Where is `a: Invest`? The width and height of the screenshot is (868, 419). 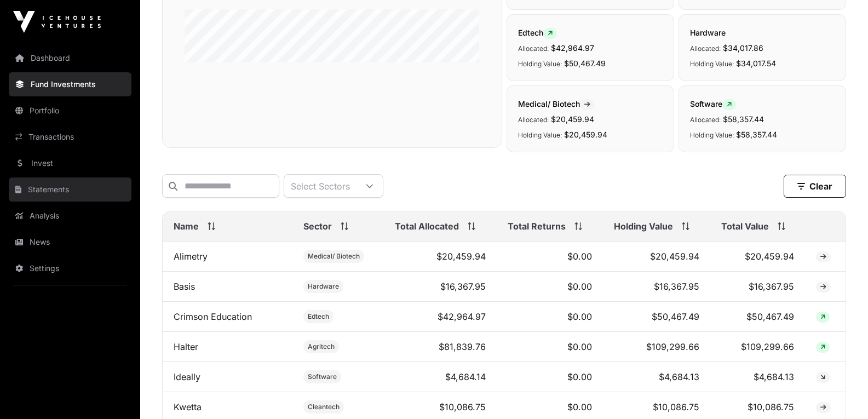
a: Invest is located at coordinates (70, 163).